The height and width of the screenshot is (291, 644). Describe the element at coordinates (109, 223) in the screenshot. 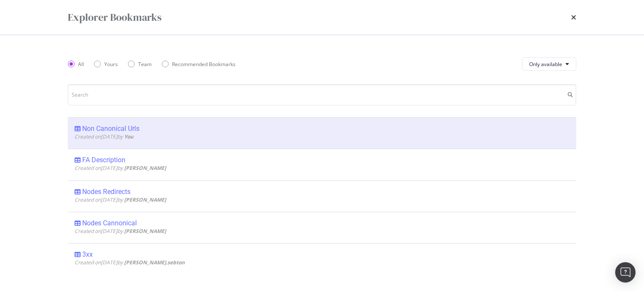

I see `div: Nodes Cannonical` at that location.